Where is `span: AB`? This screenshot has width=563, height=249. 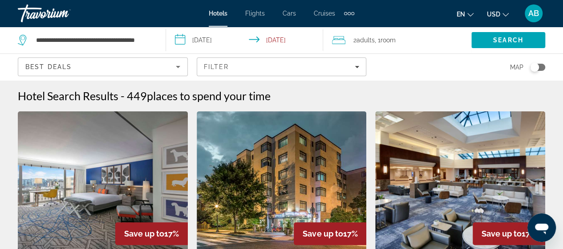 span: AB is located at coordinates (534, 13).